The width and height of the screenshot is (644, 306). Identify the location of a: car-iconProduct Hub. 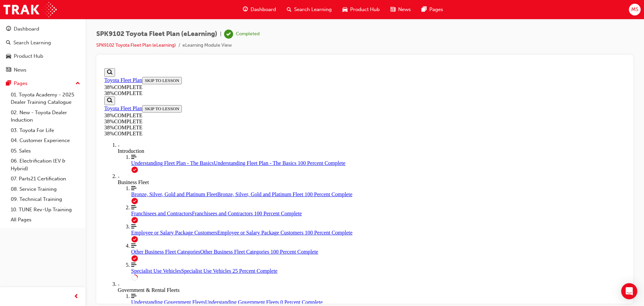
(361, 9).